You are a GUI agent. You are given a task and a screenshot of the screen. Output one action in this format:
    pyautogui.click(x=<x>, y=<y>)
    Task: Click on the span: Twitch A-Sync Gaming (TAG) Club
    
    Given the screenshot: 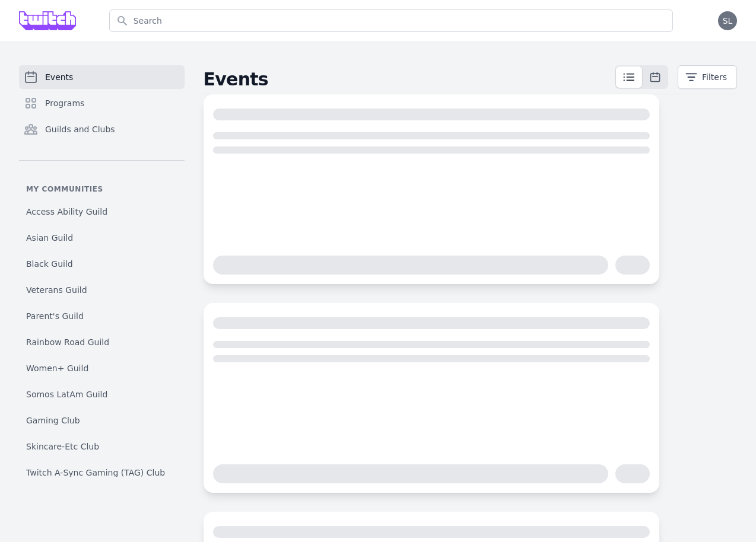 What is the action you would take?
    pyautogui.click(x=95, y=473)
    